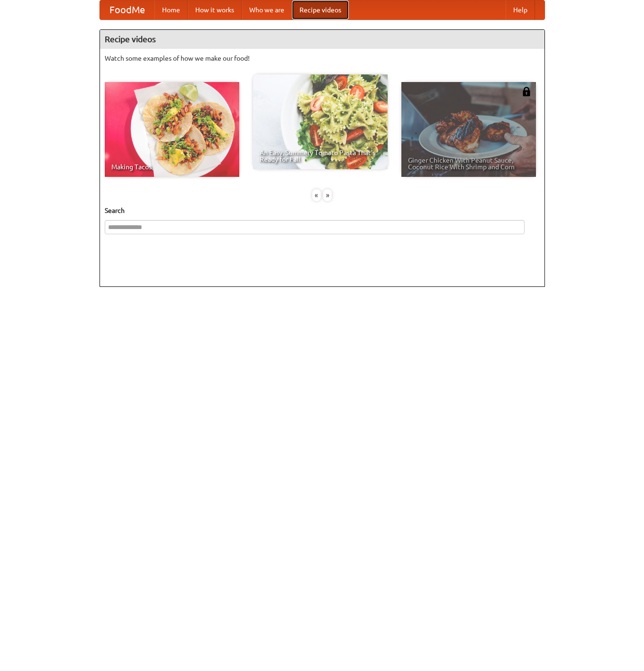 The image size is (644, 671). Describe the element at coordinates (322, 40) in the screenshot. I see `h4: Recipe videos` at that location.